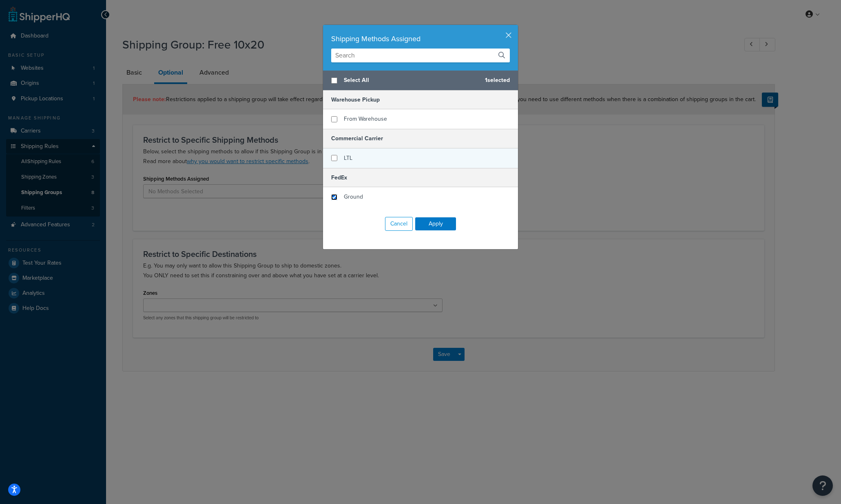 This screenshot has height=504, width=841. Describe the element at coordinates (399, 224) in the screenshot. I see `button: Cancel` at that location.